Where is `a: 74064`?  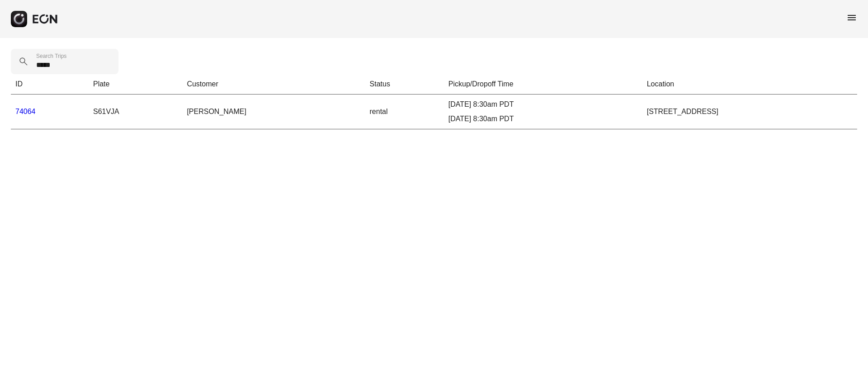
a: 74064 is located at coordinates (25, 111).